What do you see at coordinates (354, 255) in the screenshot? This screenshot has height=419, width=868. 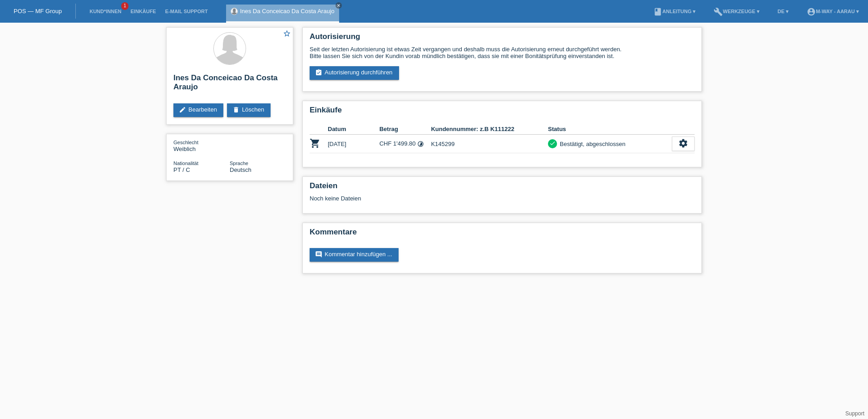 I see `a: commentKommentar hinzufügen ...` at bounding box center [354, 255].